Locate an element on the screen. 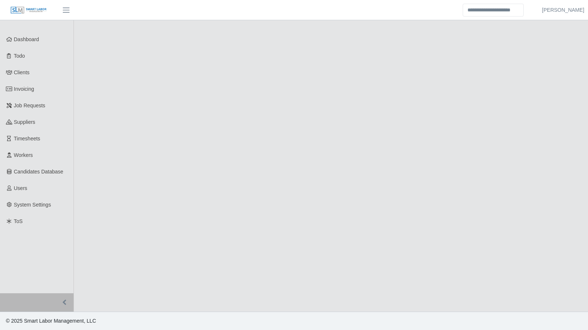 This screenshot has height=330, width=588. span: Users is located at coordinates (21, 188).